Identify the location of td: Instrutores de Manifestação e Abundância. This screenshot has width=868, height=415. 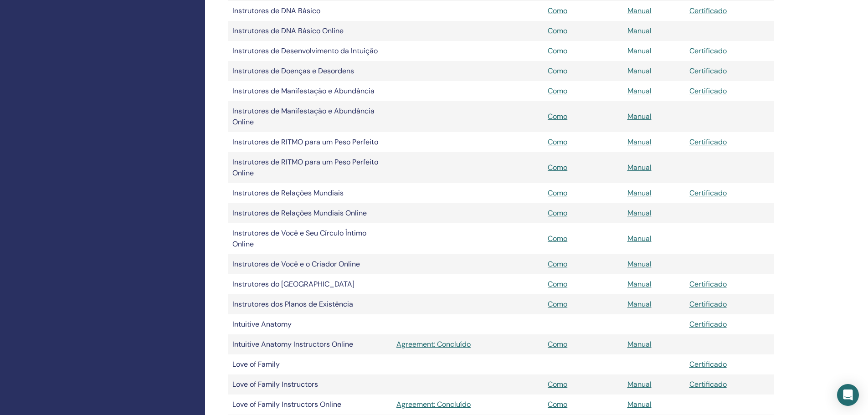
(310, 91).